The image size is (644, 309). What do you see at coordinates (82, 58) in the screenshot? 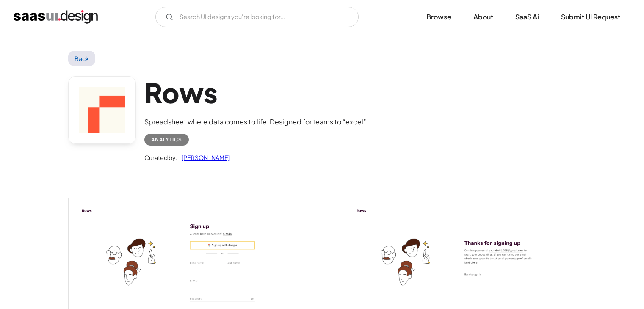
I see `a: Back` at bounding box center [82, 58].